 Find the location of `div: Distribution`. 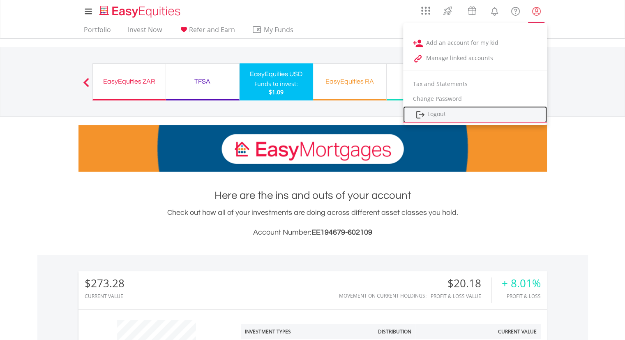

div: Distribution is located at coordinates (395, 331).